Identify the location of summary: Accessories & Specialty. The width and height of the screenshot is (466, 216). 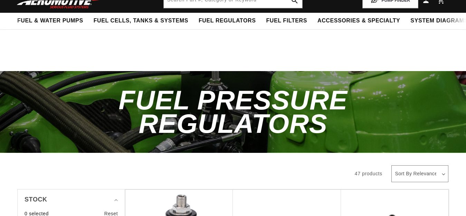
(358, 21).